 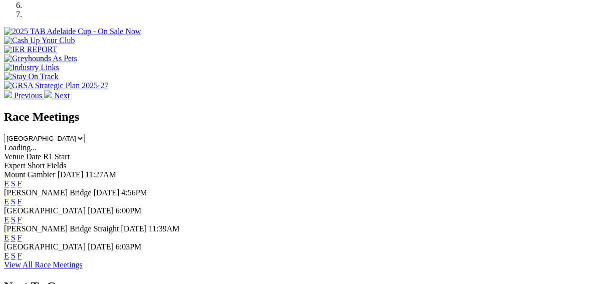 What do you see at coordinates (57, 95) in the screenshot?
I see `a: Next` at bounding box center [57, 95].